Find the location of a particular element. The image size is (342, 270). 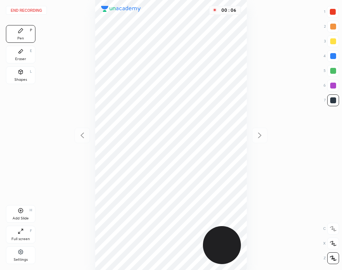

div: X is located at coordinates (331, 243).